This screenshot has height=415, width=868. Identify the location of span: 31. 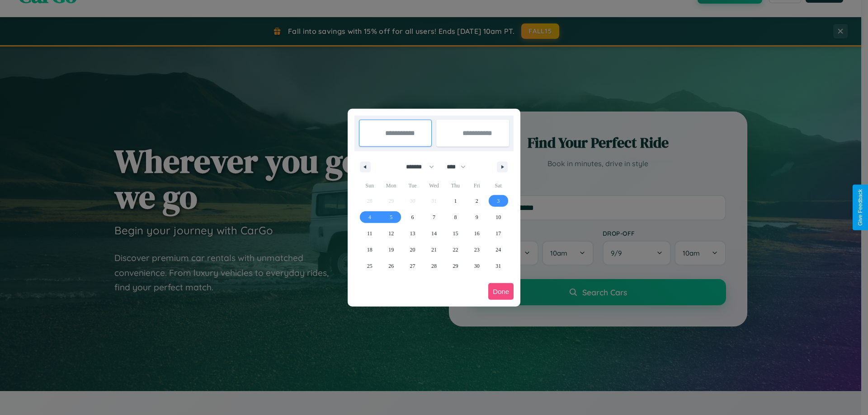
(498, 266).